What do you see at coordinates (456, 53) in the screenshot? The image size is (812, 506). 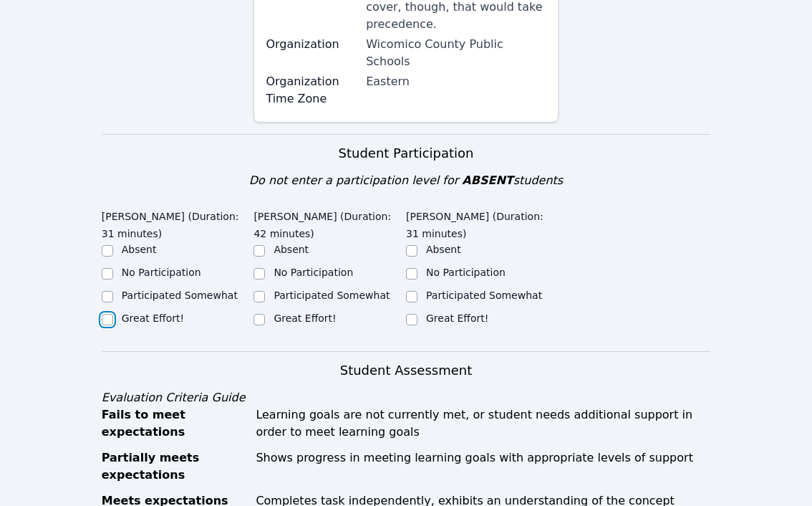 I see `div: Wicomico County Public Schools` at bounding box center [456, 53].